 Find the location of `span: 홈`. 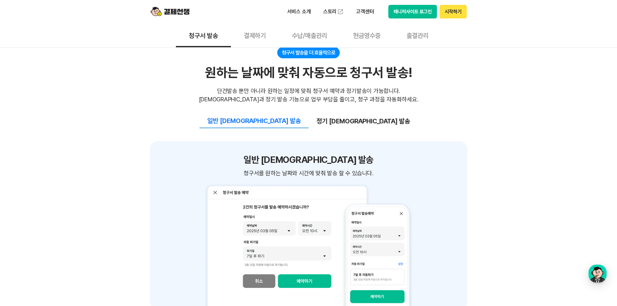

span: 홈 is located at coordinates (22, 217).